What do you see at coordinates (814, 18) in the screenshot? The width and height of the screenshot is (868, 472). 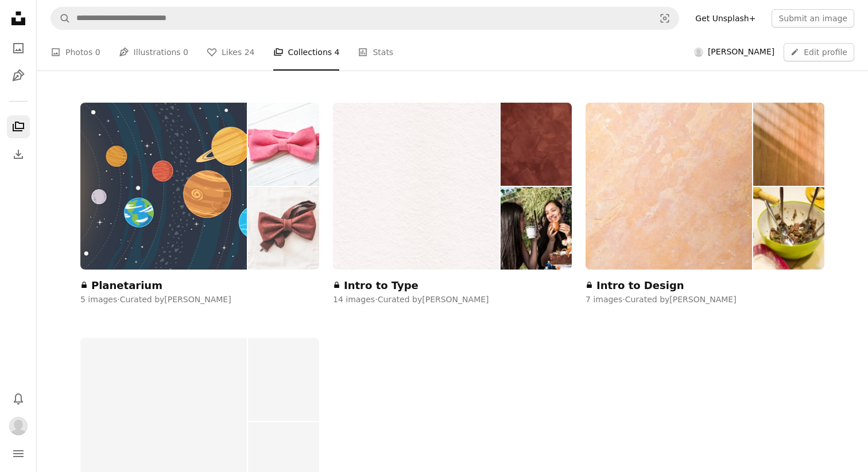 I see `button: Submit an image` at bounding box center [814, 18].